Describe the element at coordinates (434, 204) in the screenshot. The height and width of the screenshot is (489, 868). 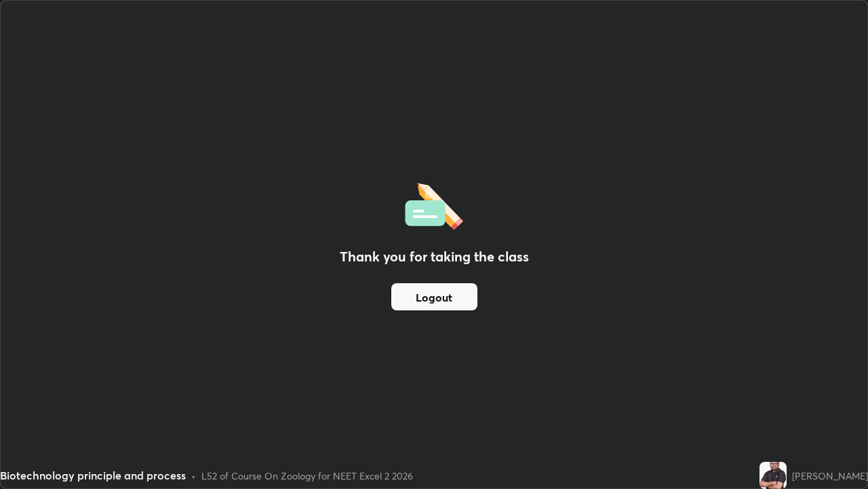
I see `img: offlineFeedback.1438e8b3.svg` at that location.